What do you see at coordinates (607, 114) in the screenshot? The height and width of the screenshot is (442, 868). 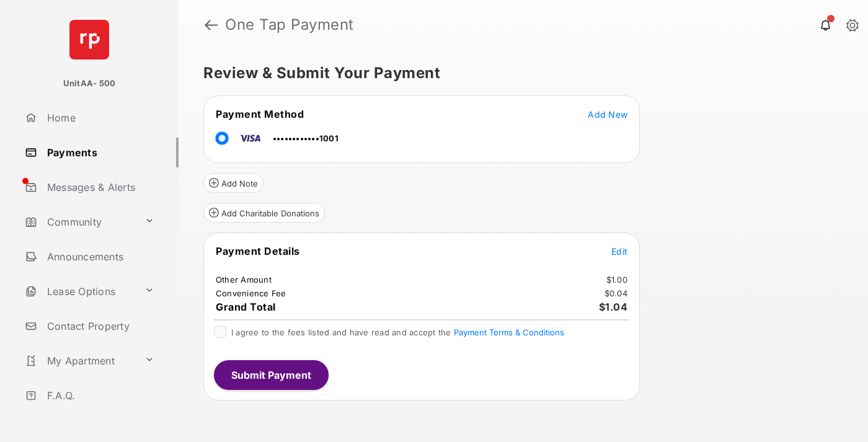 I see `span: Add New` at bounding box center [607, 114].